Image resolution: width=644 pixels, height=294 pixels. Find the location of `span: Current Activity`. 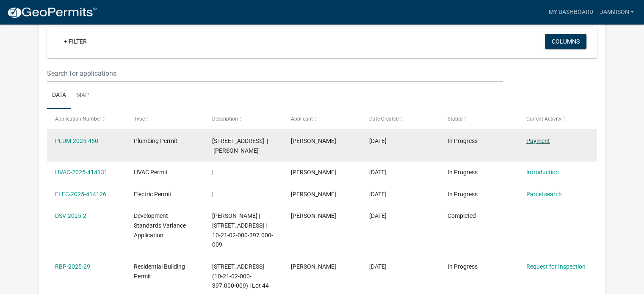

span: Current Activity is located at coordinates (544, 119).